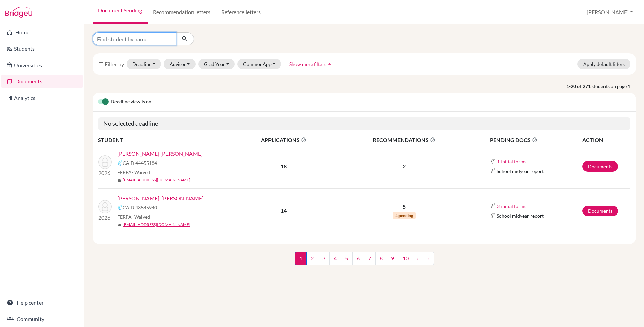  What do you see at coordinates (180, 64) in the screenshot?
I see `button: Advisor` at bounding box center [180, 64].